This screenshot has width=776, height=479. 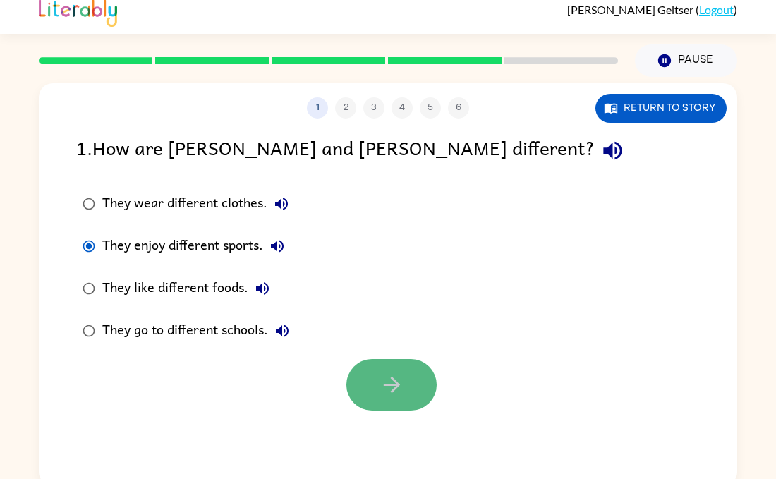 I want to click on button: Pause, so click(x=686, y=61).